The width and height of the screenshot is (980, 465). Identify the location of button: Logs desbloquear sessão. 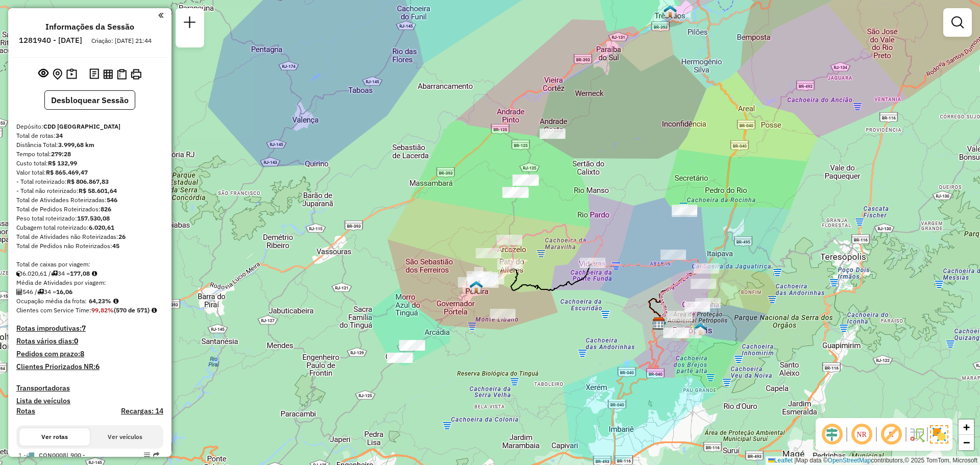
(94, 74).